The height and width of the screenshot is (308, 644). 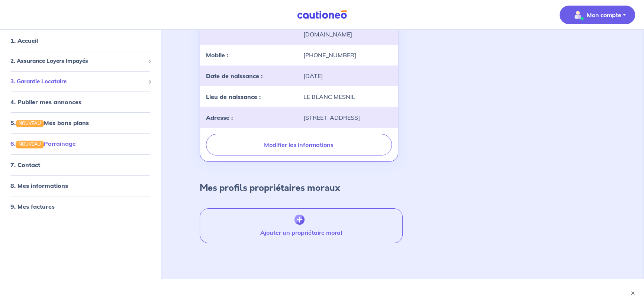 What do you see at coordinates (299, 145) in the screenshot?
I see `button: Modifier les informations` at bounding box center [299, 145].